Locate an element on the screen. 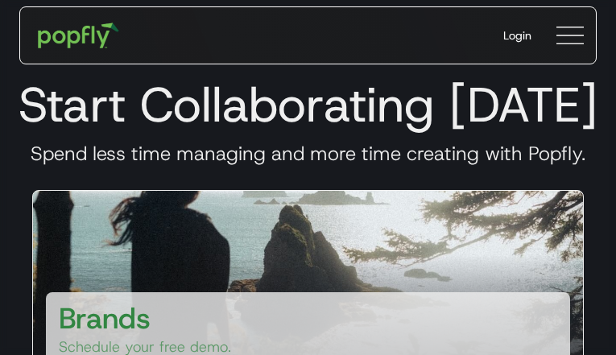  a: home is located at coordinates (78, 35).